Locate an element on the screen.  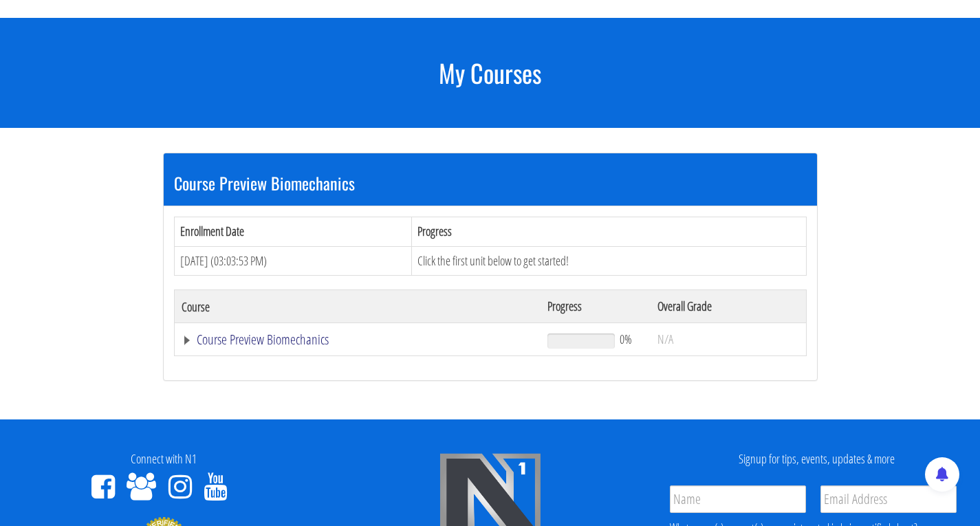
a: Course Preview Biomechanics is located at coordinates (358, 339).